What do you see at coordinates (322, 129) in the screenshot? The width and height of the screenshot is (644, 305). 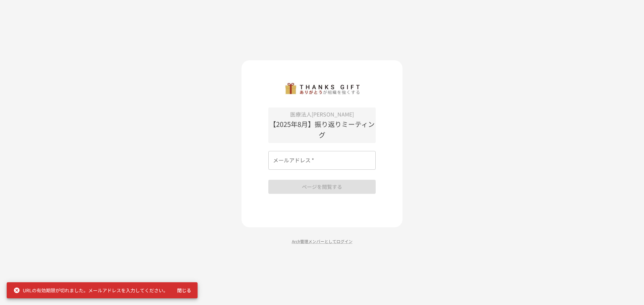 I see `p: 【2025年8月】振り返りミーティング` at bounding box center [322, 129].